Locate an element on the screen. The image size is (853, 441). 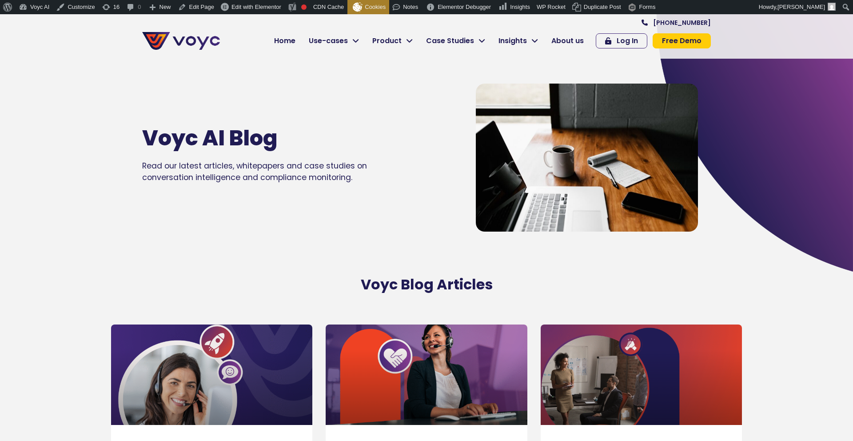
a: Home is located at coordinates (285, 41).